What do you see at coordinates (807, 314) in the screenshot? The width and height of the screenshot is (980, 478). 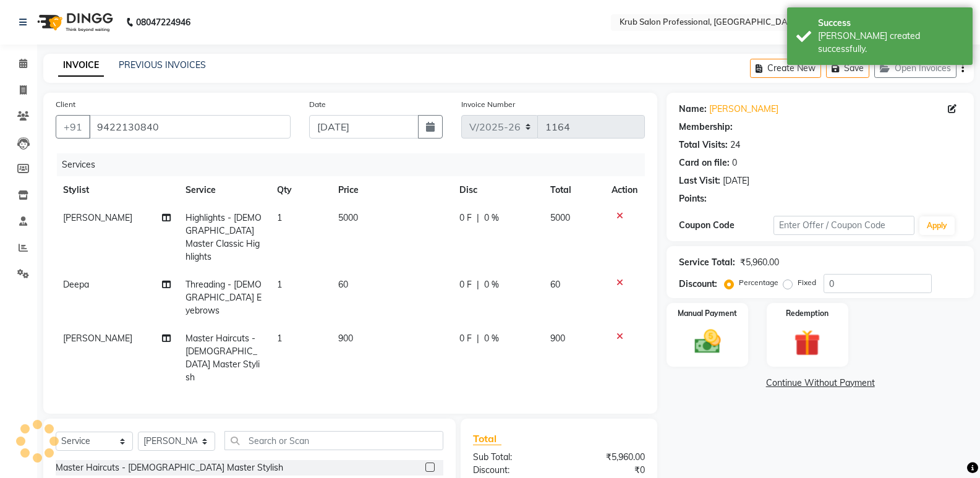 I see `label: Redemption` at bounding box center [807, 314].